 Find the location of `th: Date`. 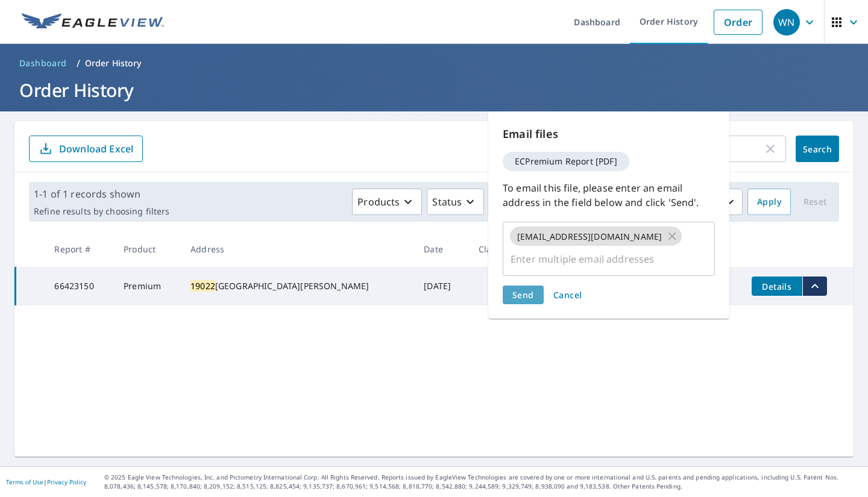

th: Date is located at coordinates (441, 249).